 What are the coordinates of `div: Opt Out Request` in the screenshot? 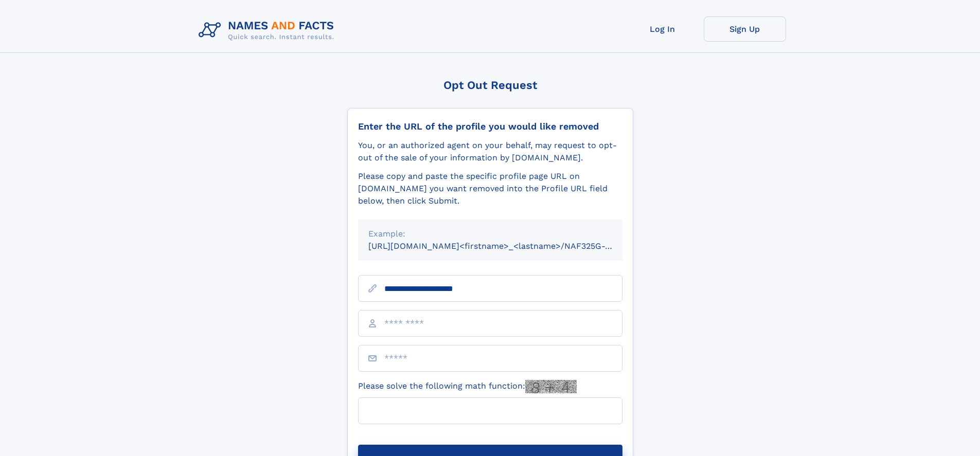 It's located at (491, 85).